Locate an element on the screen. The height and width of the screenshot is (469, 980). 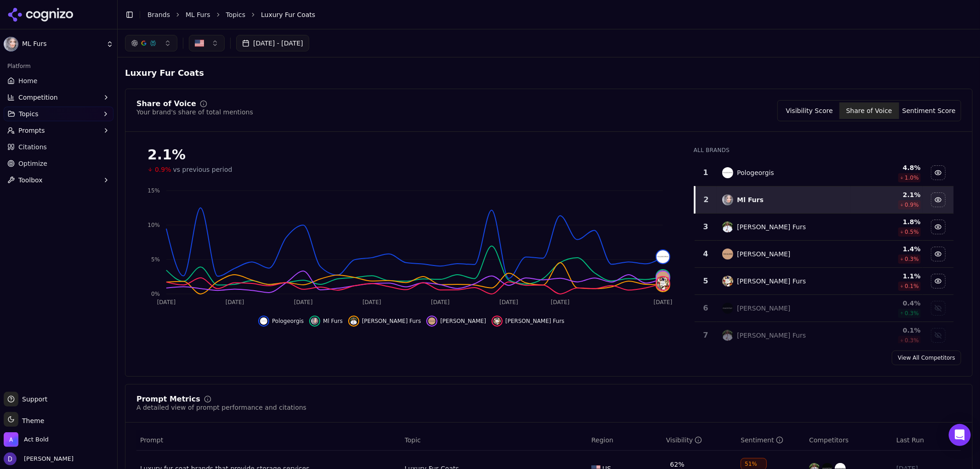
div: Share of Voice is located at coordinates (166, 104).